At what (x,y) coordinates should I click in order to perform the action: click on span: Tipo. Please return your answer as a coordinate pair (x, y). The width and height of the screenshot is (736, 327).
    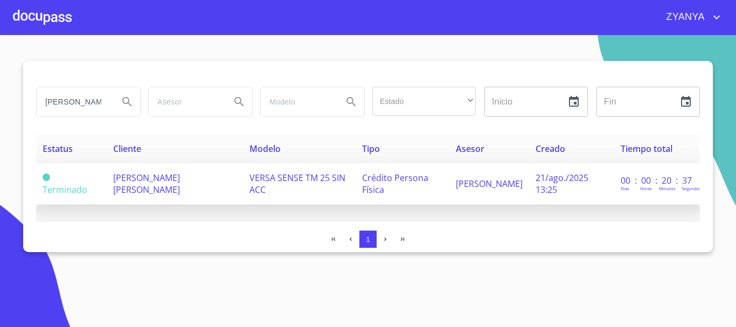
    Looking at the image, I should click on (371, 149).